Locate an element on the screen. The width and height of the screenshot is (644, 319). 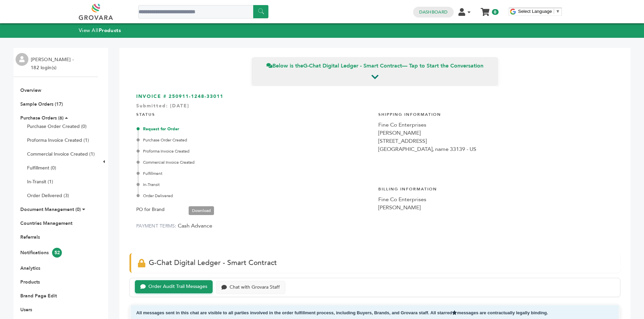
a: Fulfillment (0) is located at coordinates (41, 168).